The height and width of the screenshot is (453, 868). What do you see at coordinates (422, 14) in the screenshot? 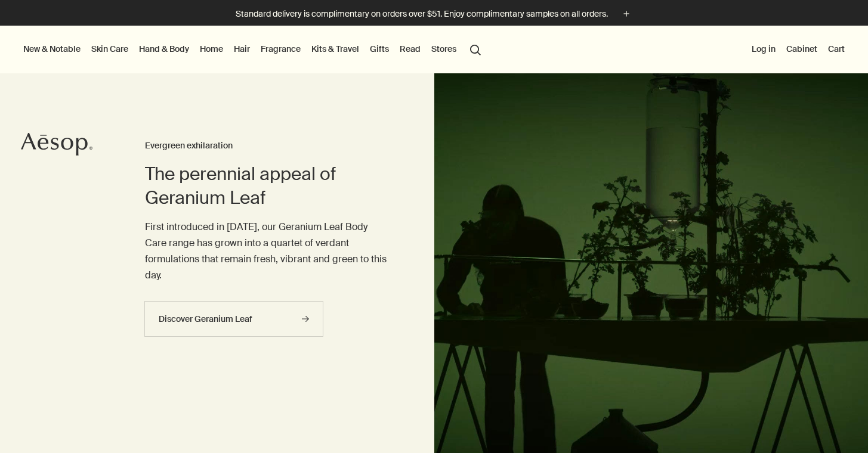
I see `p: Standard delivery is complimentary on orders over $51. Enjoy complimentary samples on all orders.` at bounding box center [422, 14].